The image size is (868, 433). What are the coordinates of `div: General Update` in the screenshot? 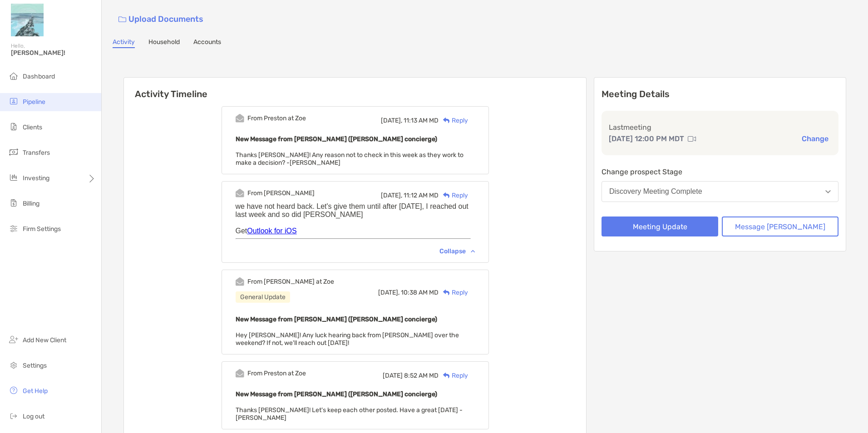 It's located at (263, 297).